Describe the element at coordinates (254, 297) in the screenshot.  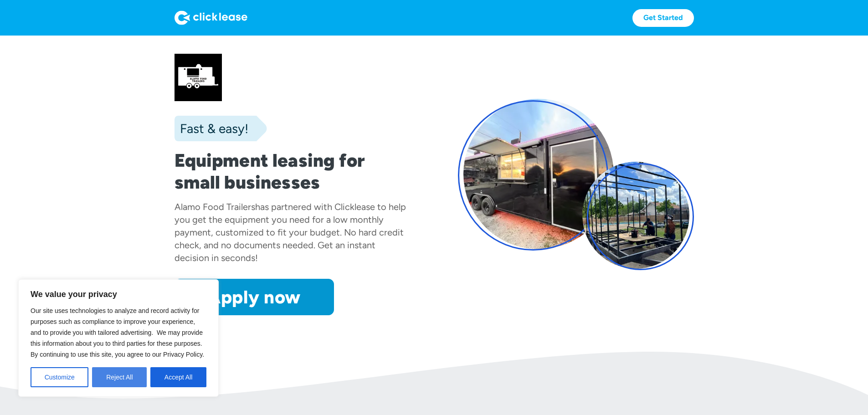
I see `a: Apply now` at that location.